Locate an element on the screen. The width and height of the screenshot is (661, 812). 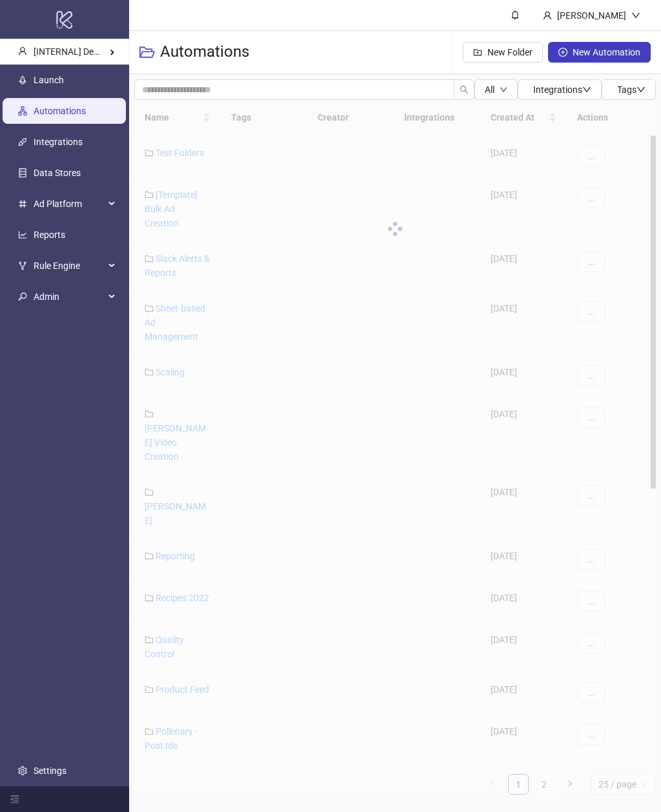
button: New Automation is located at coordinates (598, 52).